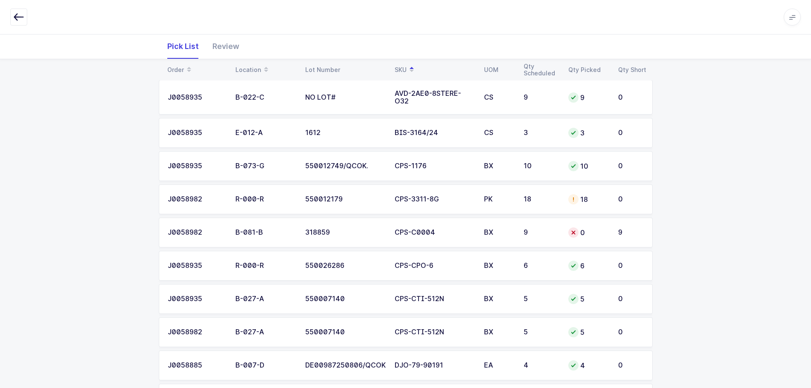 This screenshot has width=811, height=388. I want to click on div: AVD-2AE0-8STERE-O32, so click(434, 97).